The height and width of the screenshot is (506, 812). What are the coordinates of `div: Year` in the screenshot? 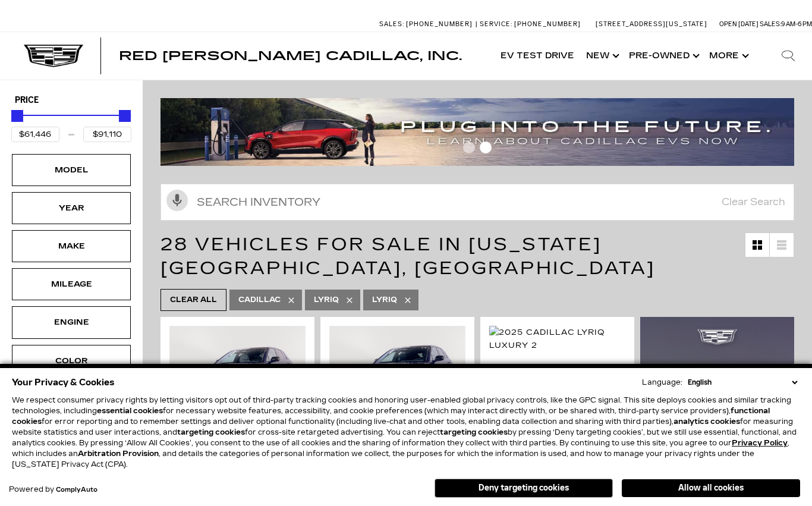 It's located at (71, 208).